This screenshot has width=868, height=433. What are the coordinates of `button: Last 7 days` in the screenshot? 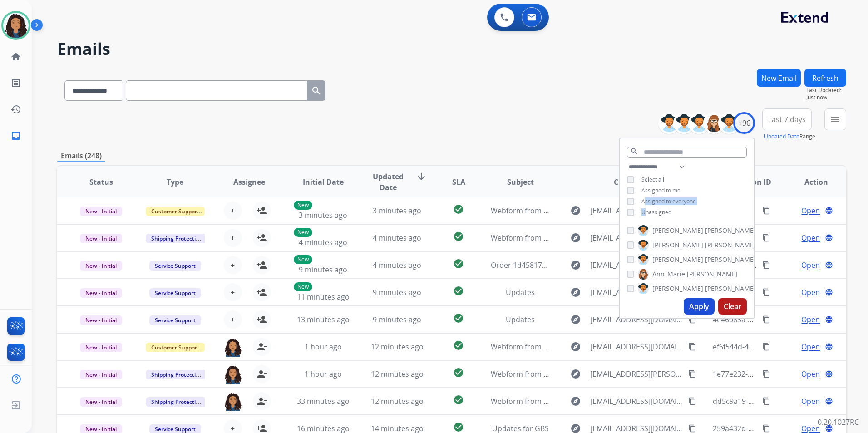 It's located at (787, 119).